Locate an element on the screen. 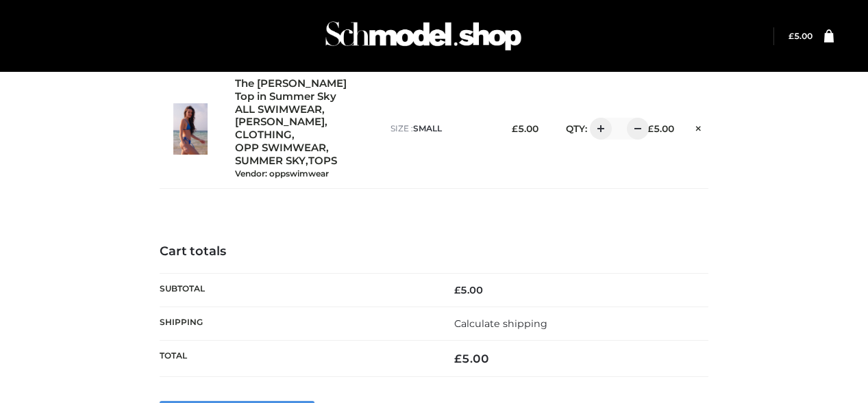  th: Shipping is located at coordinates (296, 323).